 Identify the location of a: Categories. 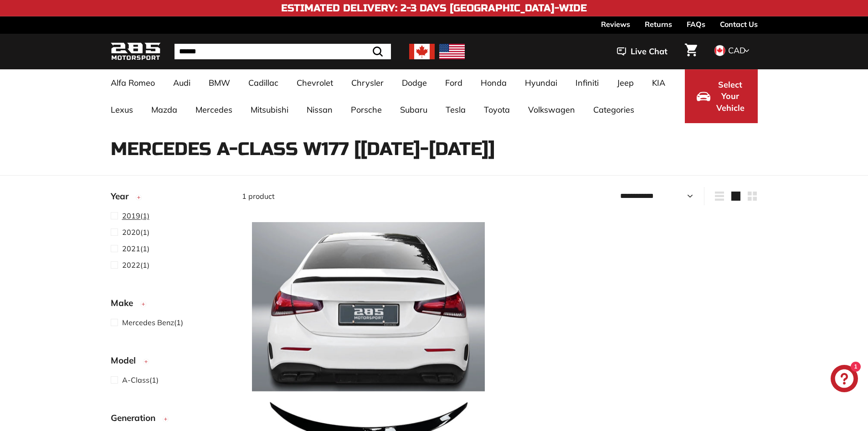
(614, 109).